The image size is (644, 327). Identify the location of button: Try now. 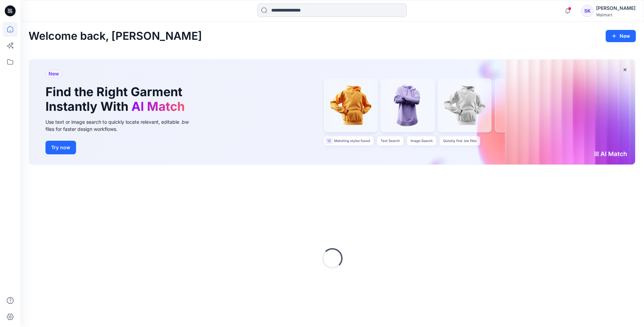
(61, 148).